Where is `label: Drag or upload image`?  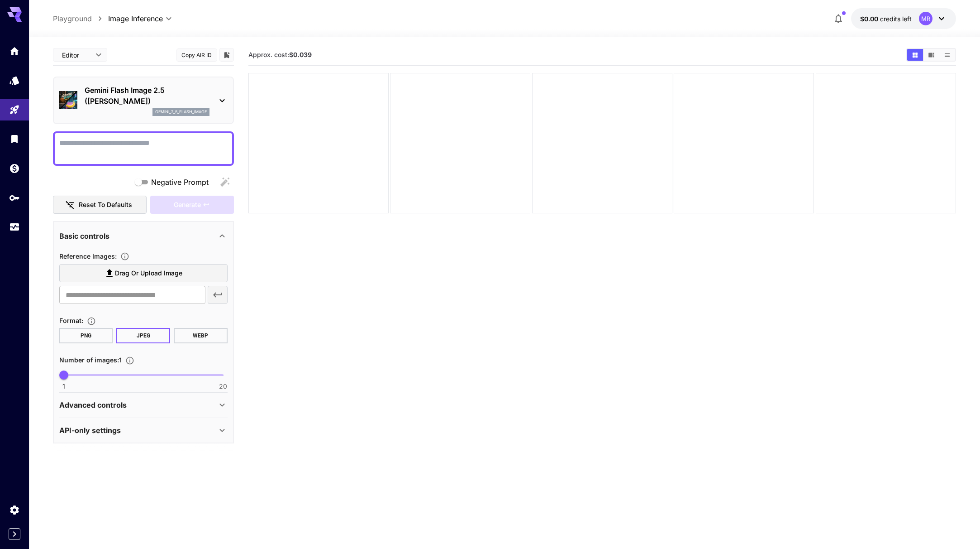
label: Drag or upload image is located at coordinates (143, 273).